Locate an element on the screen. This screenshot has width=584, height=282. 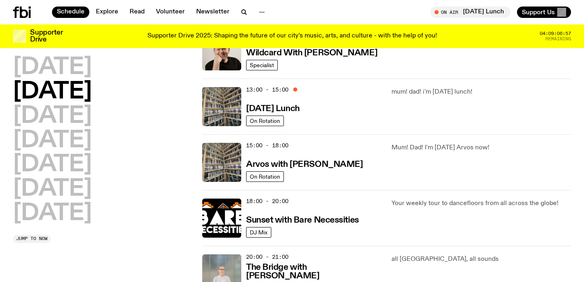
a: DJ Mix is located at coordinates (259, 232).